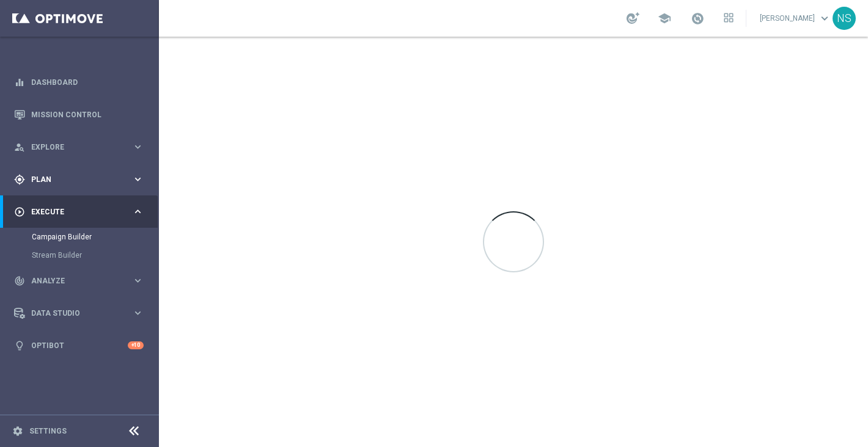 This screenshot has height=447, width=868. Describe the element at coordinates (87, 82) in the screenshot. I see `a: Dashboard` at that location.